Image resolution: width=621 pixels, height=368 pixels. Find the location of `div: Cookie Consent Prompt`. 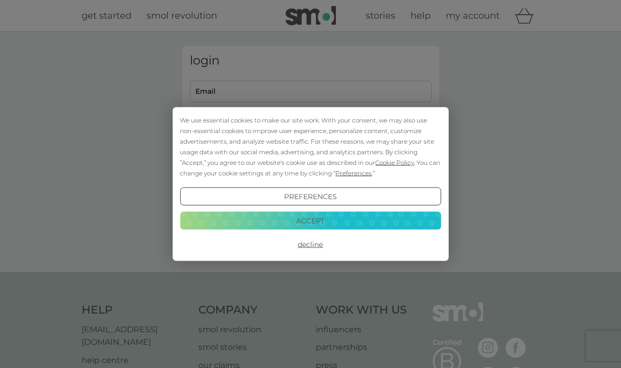

div: Cookie Consent Prompt is located at coordinates (310, 184).